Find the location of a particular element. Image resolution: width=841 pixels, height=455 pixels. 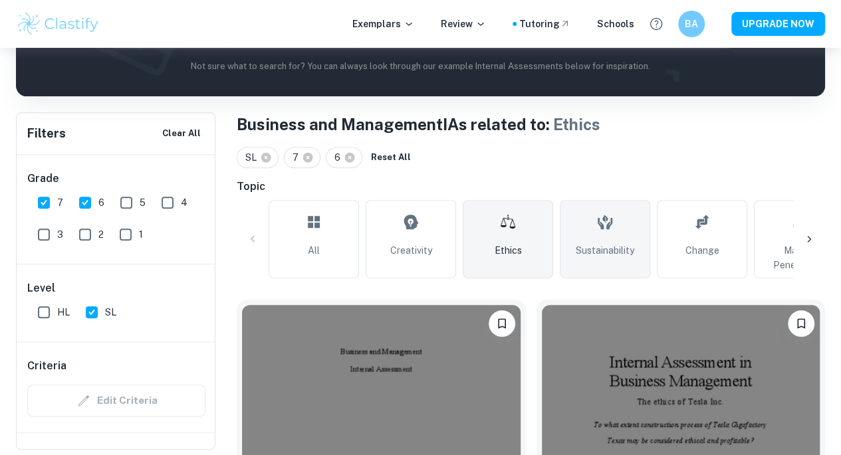

span: 5 is located at coordinates (142, 203).